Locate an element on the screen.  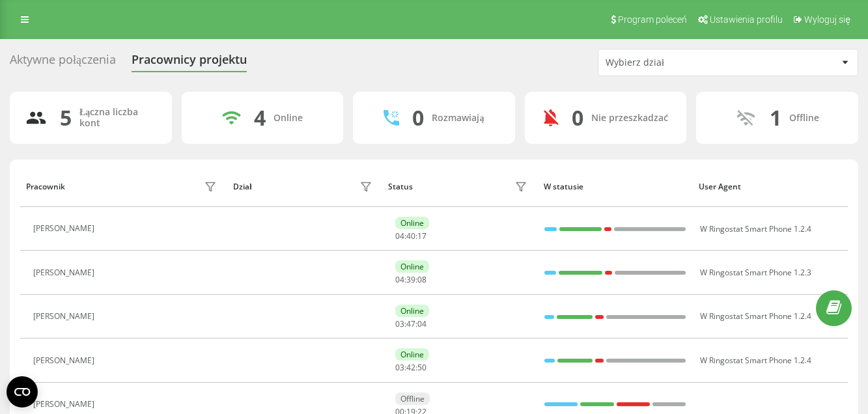
div: Wybierz dział is located at coordinates (683, 63).